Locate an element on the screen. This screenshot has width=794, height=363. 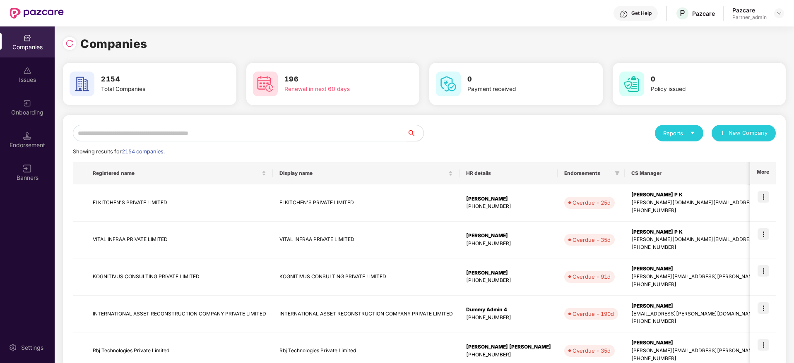
h3: 196 is located at coordinates (336, 79).